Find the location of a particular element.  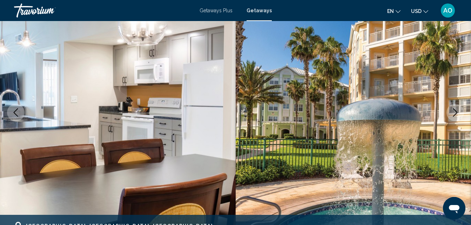

span: AO is located at coordinates (448, 11).